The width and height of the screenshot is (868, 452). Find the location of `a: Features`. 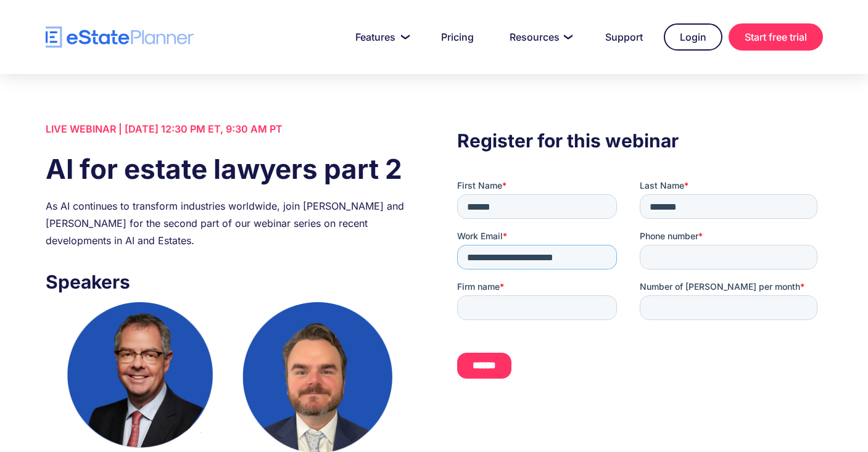

a: Features is located at coordinates (380, 37).